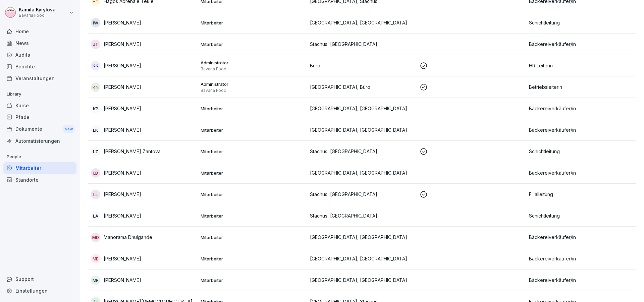 The height and width of the screenshot is (302, 644). Describe the element at coordinates (40, 117) in the screenshot. I see `a: Pfade` at that location.